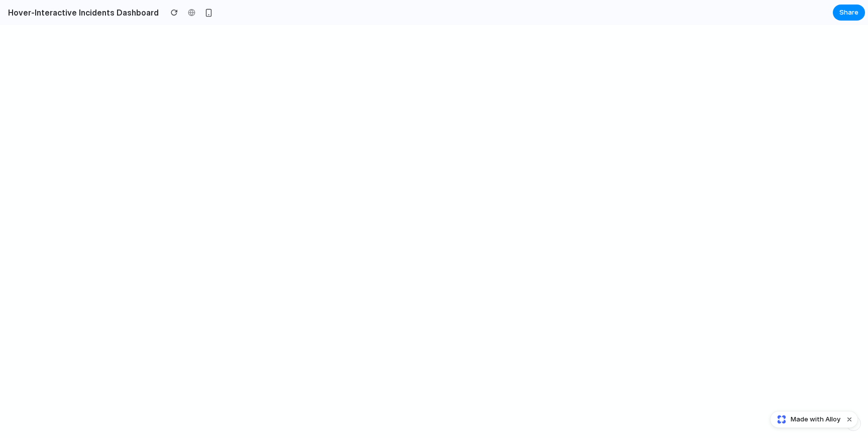 Image resolution: width=868 pixels, height=438 pixels. I want to click on span: Share, so click(849, 13).